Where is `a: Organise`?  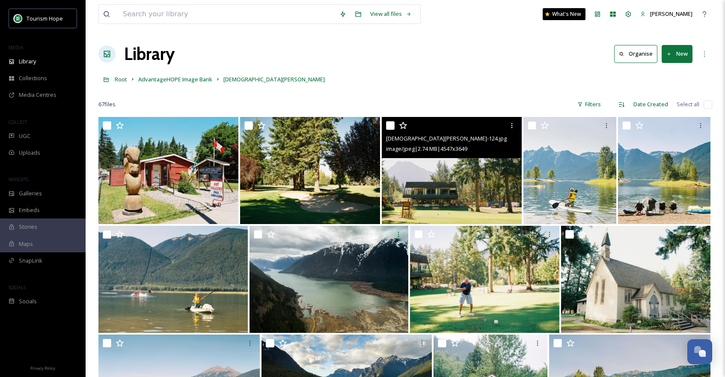 a: Organise is located at coordinates (638, 53).